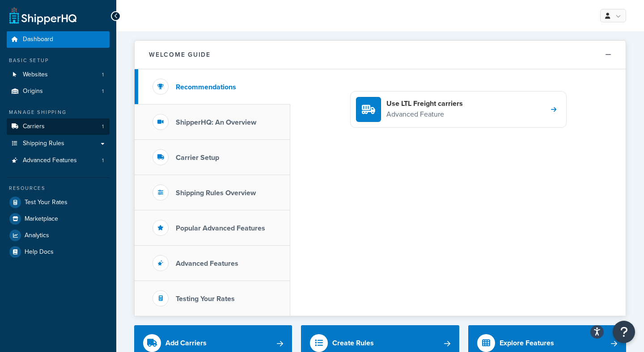  What do you see at coordinates (46, 202) in the screenshot?
I see `span: Test Your Rates` at bounding box center [46, 202].